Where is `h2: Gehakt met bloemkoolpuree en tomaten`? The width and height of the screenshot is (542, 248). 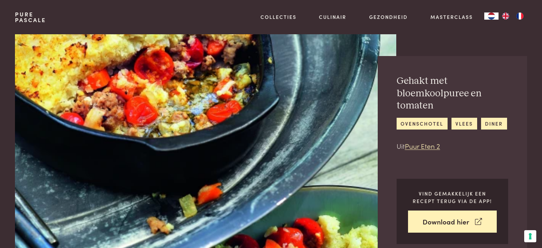
h2: Gehakt met bloemkoolpuree en tomaten is located at coordinates (452, 93).